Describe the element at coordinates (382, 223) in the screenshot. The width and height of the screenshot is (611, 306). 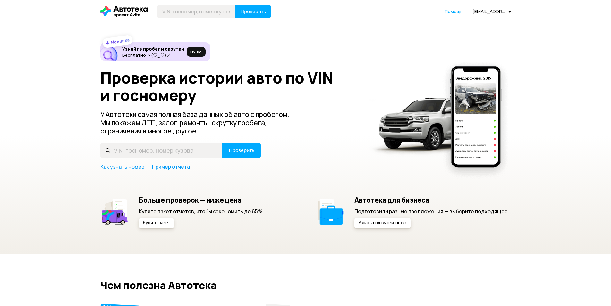
I see `button: Узнать о возможностях` at that location.